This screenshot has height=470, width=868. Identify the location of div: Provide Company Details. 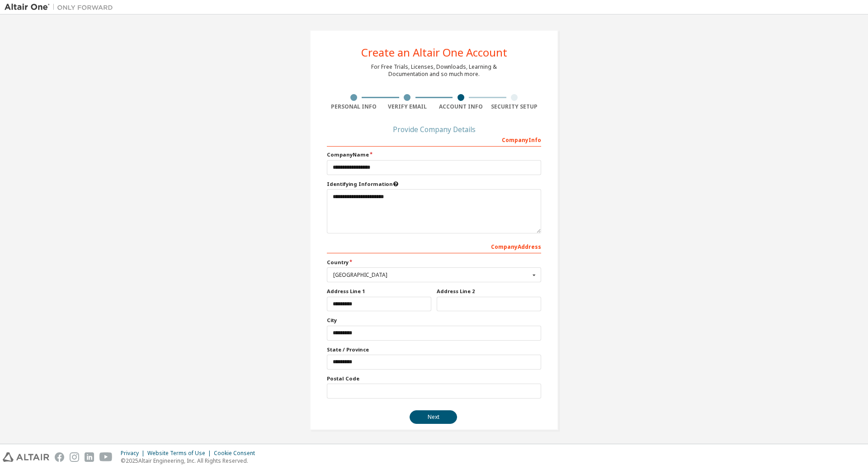
(434, 130).